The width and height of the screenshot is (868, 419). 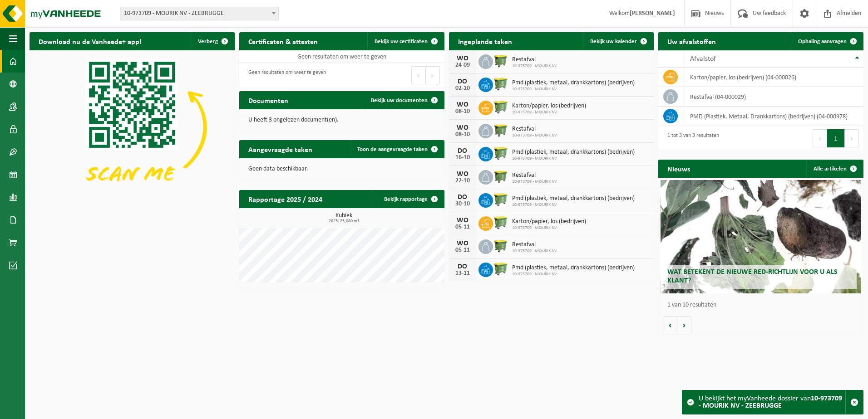 What do you see at coordinates (823, 41) in the screenshot?
I see `span: Ophaling aanvragen` at bounding box center [823, 41].